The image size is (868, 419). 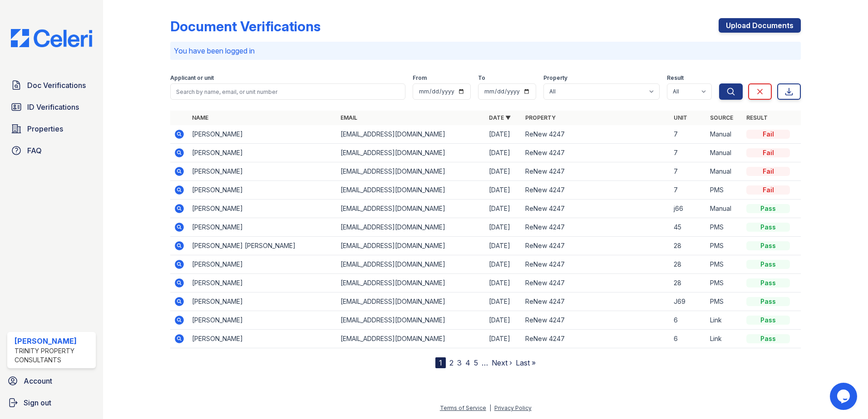 I want to click on a: 5, so click(x=476, y=363).